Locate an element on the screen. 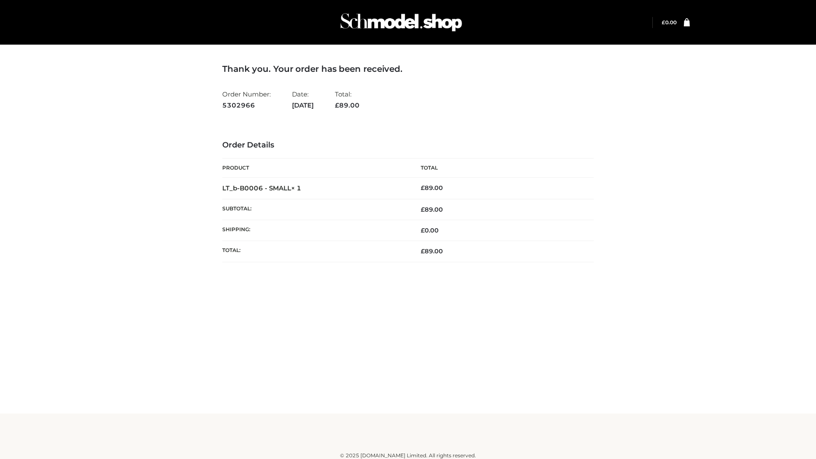 The width and height of the screenshot is (816, 459). th: Subtotal: is located at coordinates (315, 209).